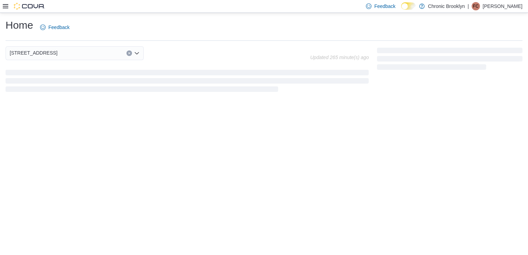  What do you see at coordinates (19, 25) in the screenshot?
I see `h1: Home` at bounding box center [19, 25].